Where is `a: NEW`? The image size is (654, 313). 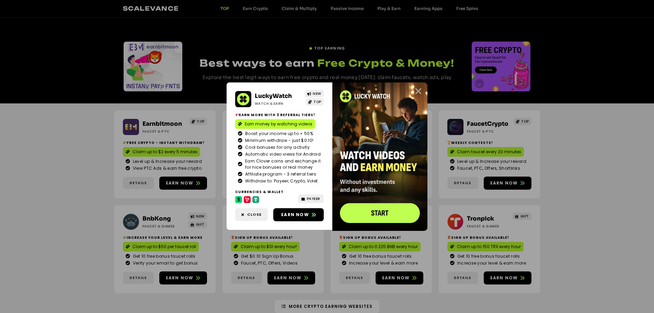
a: NEW is located at coordinates (314, 93).